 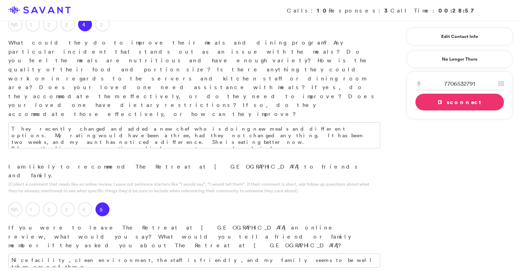 I want to click on a: Edit Contact Info, so click(x=460, y=37).